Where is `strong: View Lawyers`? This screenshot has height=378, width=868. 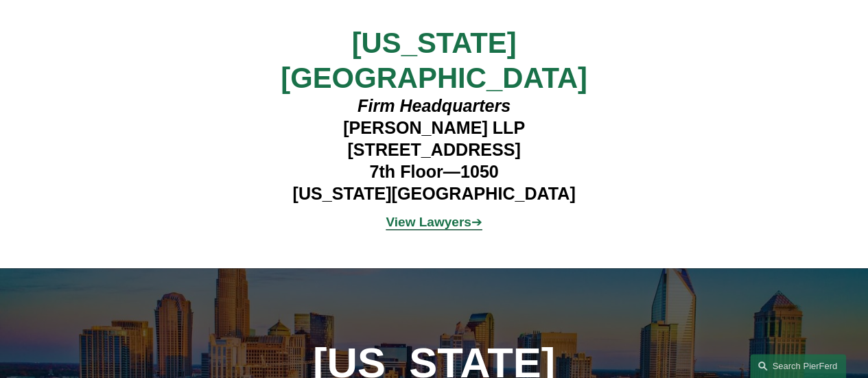
strong: View Lawyers is located at coordinates (428, 222).